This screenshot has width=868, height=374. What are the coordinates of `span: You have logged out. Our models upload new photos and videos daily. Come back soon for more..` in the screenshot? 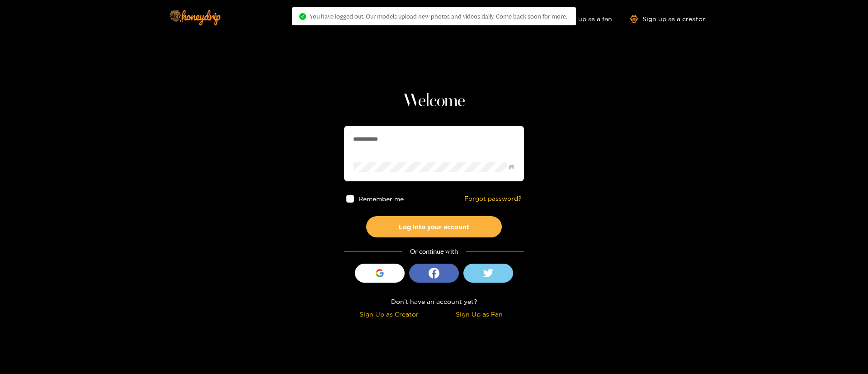 It's located at (439, 17).